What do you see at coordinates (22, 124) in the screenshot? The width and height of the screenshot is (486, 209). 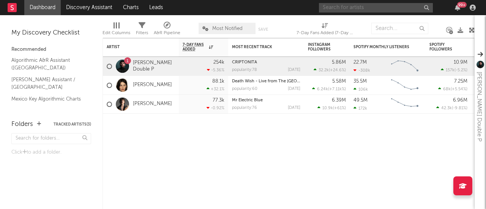 I see `div: Folders` at bounding box center [22, 124].